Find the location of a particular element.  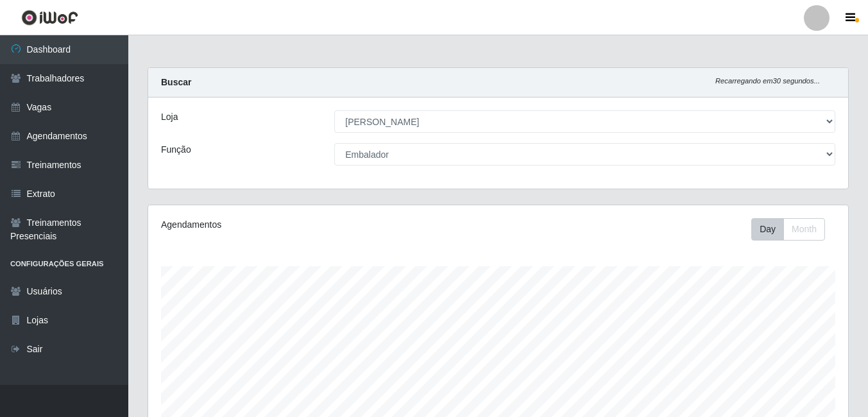

strong: Buscar is located at coordinates (176, 82).